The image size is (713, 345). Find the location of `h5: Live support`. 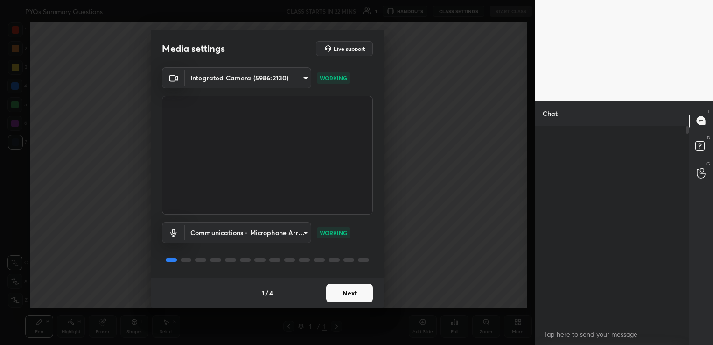

h5: Live support is located at coordinates (349, 49).